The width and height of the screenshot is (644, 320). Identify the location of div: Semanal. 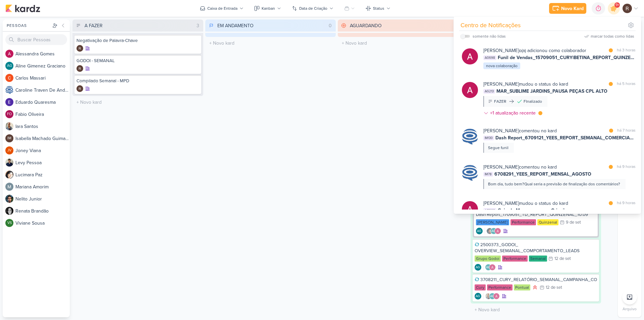
(539, 259).